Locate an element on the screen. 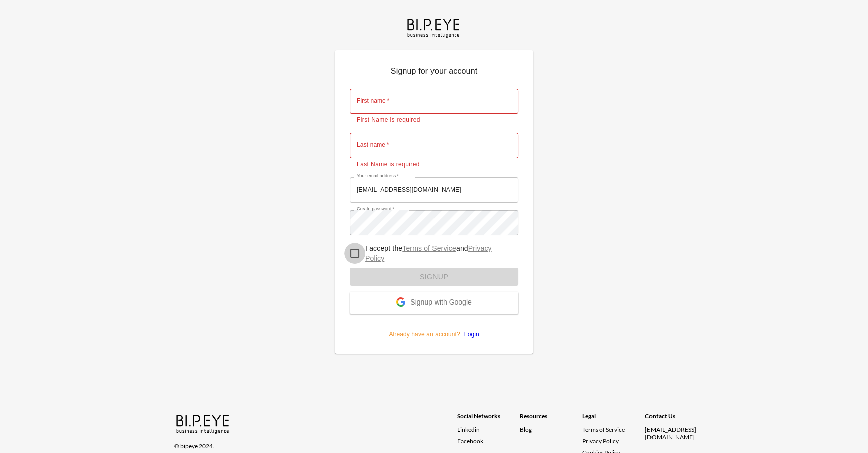 This screenshot has width=868, height=453. span: Linkedin is located at coordinates (468, 429).